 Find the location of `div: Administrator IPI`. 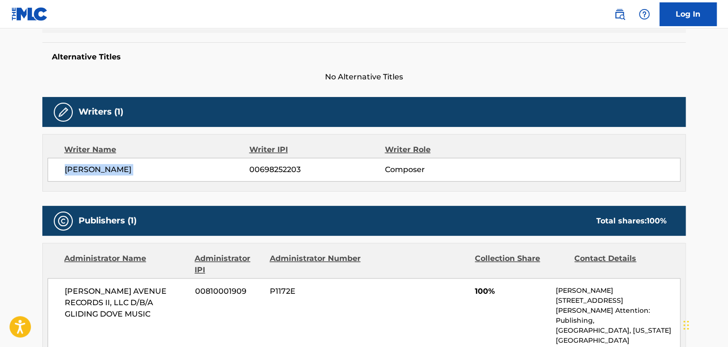

div: Administrator IPI is located at coordinates (228, 265).